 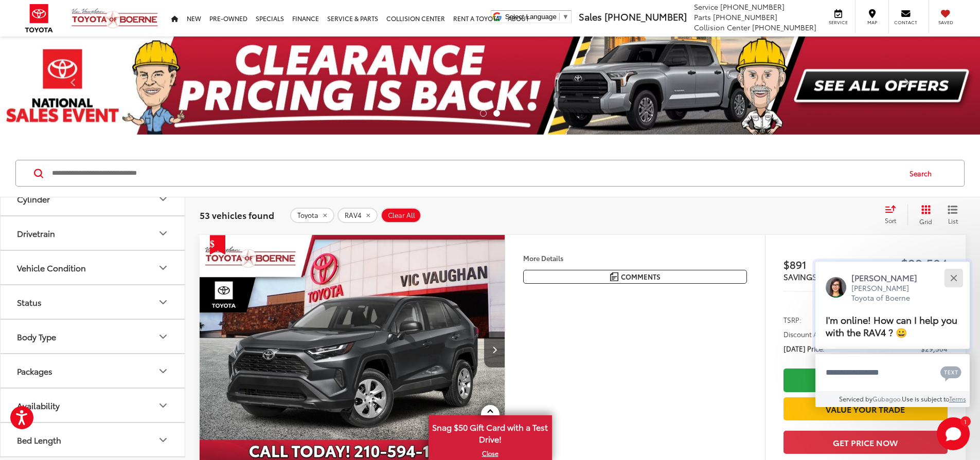 I want to click on span: Sort, so click(x=890, y=220).